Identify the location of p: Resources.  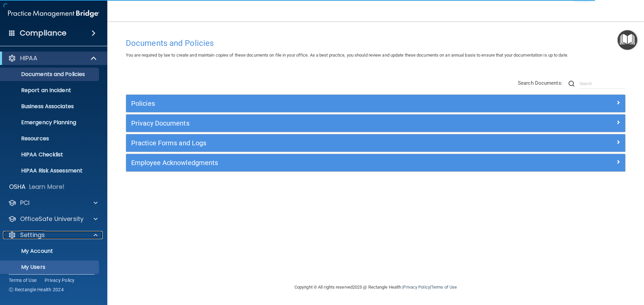
(50, 139).